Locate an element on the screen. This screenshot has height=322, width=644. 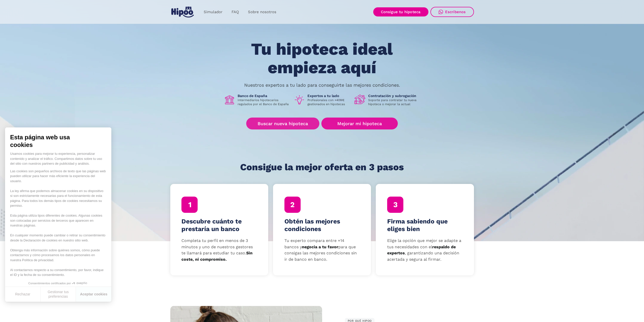
a: Sobre nosotros is located at coordinates (262, 12).